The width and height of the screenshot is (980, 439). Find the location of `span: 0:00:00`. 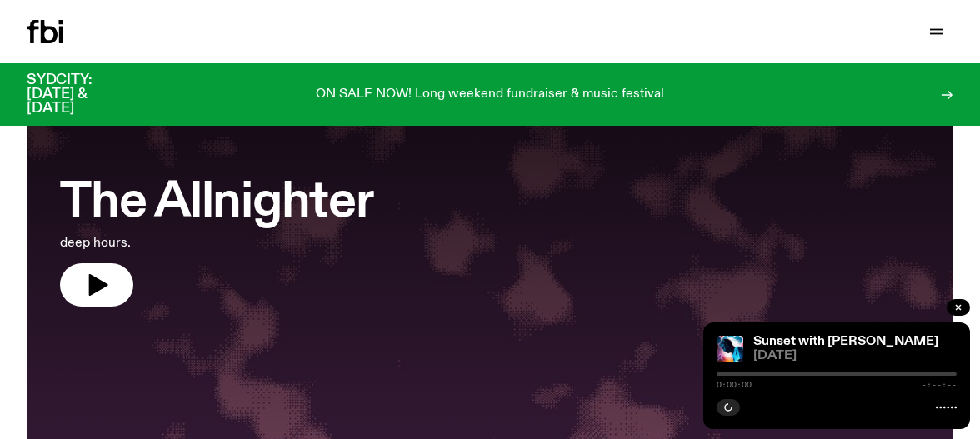

span: 0:00:00 is located at coordinates (734, 385).